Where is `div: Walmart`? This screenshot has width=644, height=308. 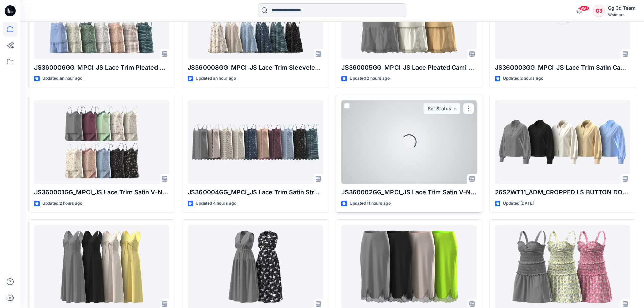 div: Walmart is located at coordinates (622, 14).